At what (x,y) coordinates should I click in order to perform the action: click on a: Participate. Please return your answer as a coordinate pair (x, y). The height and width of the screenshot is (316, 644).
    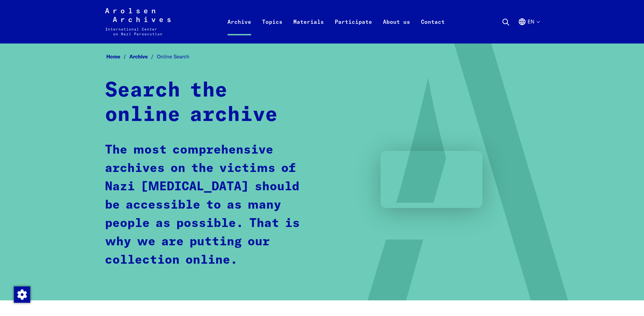
    Looking at the image, I should click on (354, 30).